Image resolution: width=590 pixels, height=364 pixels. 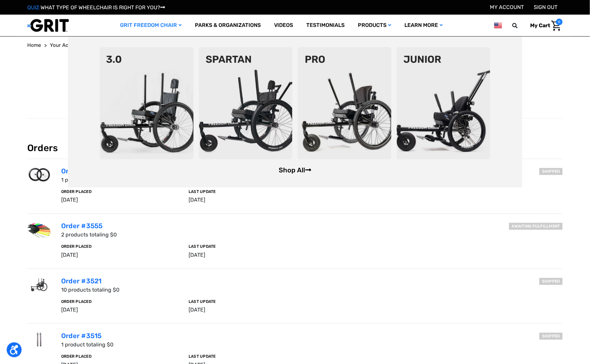 What do you see at coordinates (560, 22) in the screenshot?
I see `span: 0` at bounding box center [560, 22].